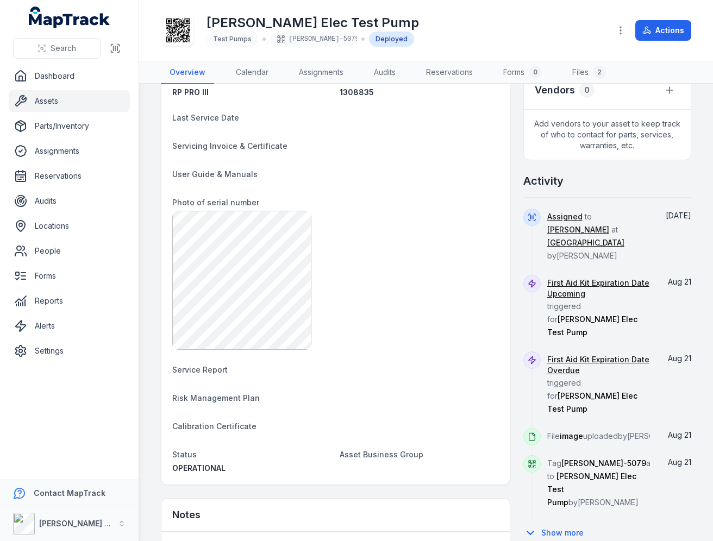 The height and width of the screenshot is (541, 713). I want to click on div: Deployed, so click(391, 39).